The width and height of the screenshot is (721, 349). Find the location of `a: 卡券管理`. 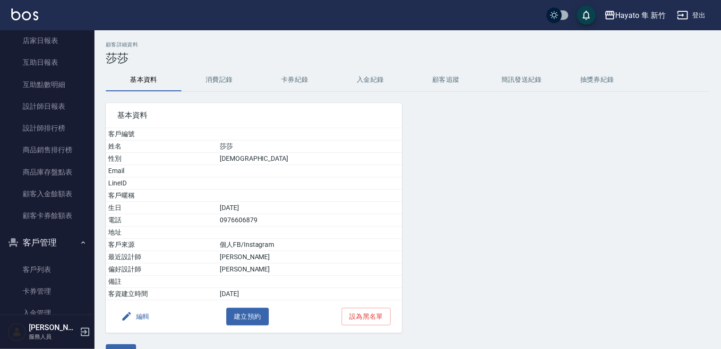

a: 卡券管理 is located at coordinates (47, 291).